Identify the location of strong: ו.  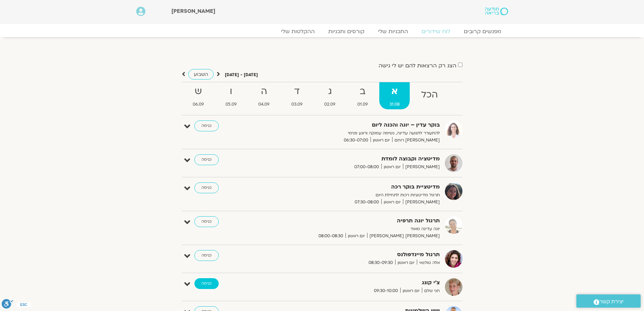
(231, 91).